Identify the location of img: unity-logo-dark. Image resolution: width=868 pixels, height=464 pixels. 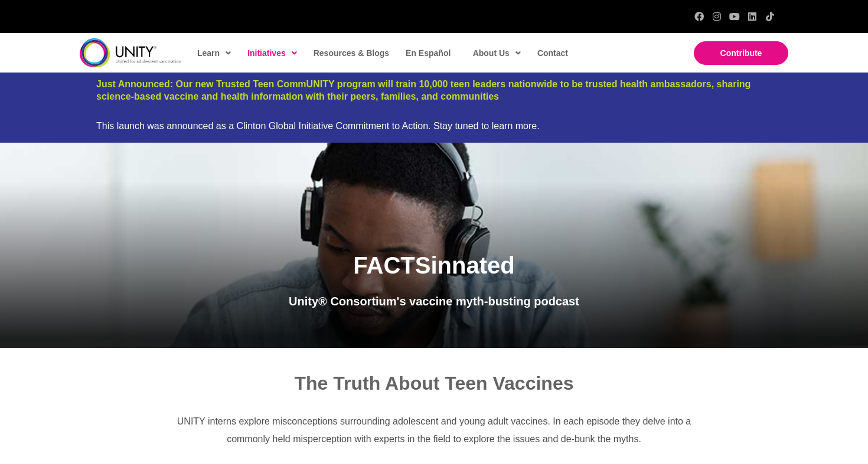
(130, 52).